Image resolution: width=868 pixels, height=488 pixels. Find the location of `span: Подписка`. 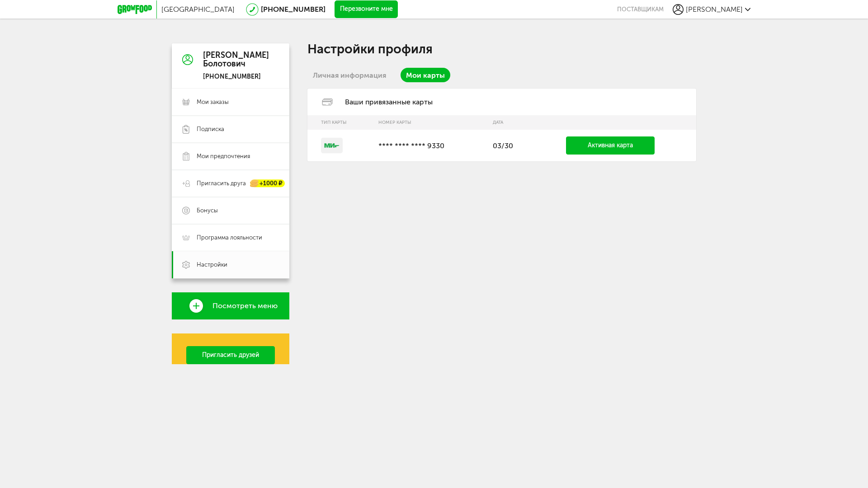

span: Подписка is located at coordinates (210, 130).